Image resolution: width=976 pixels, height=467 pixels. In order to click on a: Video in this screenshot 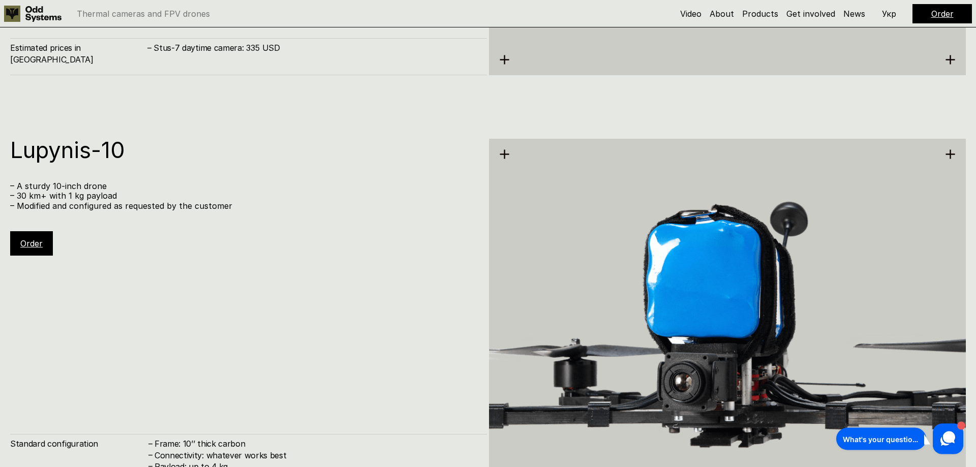, I will do `click(691, 14)`.